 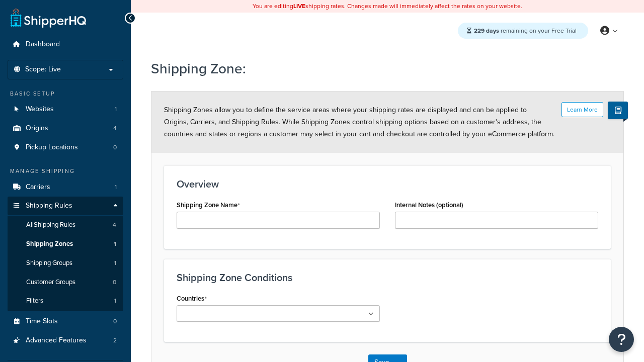 I want to click on span: All Shipping Rules, so click(x=51, y=225).